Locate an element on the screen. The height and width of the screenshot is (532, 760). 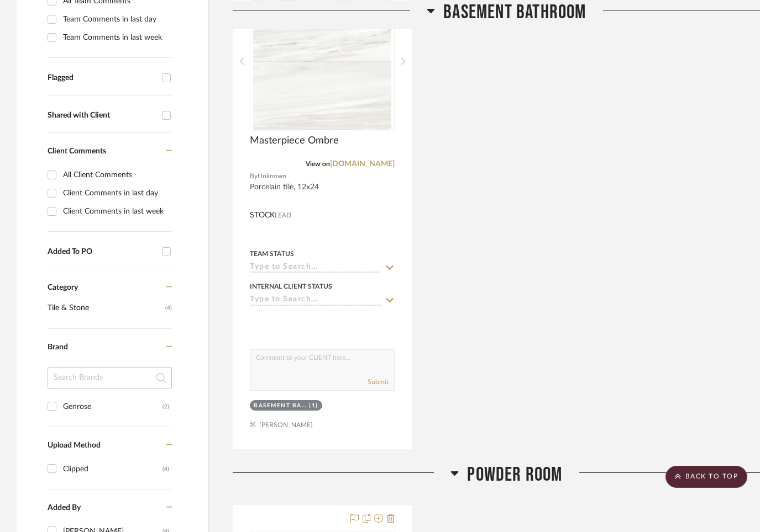
div: (1) is located at coordinates (314, 406).